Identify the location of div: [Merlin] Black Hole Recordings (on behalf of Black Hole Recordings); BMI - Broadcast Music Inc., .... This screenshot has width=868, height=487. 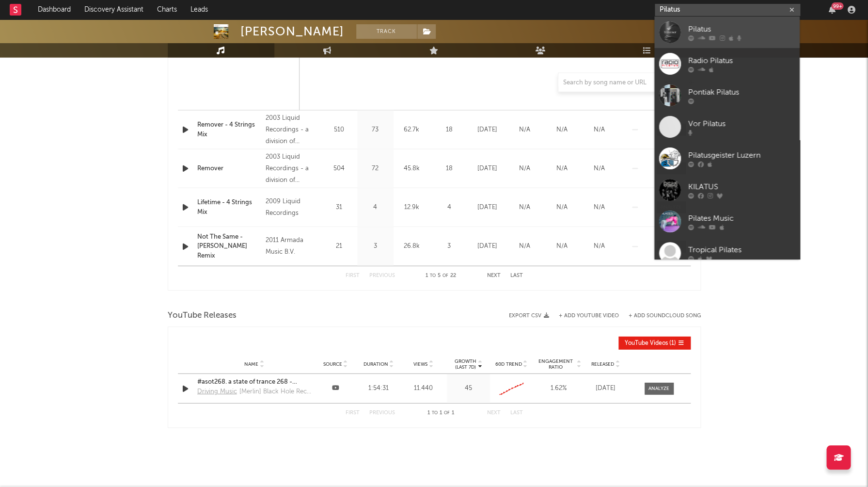
(275, 392).